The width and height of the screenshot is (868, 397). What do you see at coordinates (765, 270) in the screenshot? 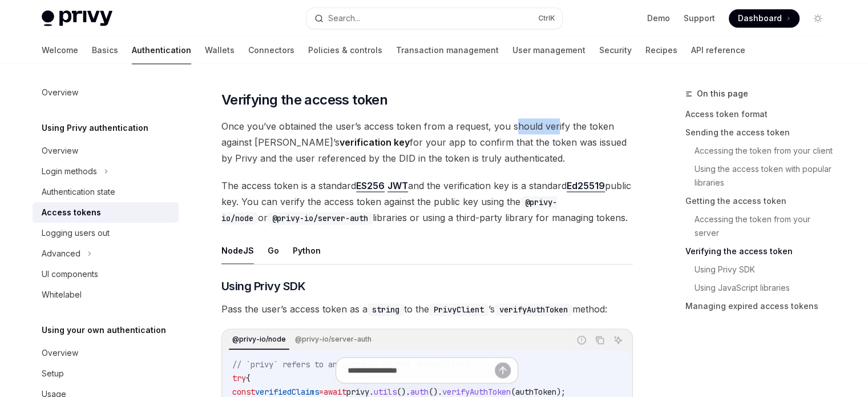
I see `a: Using Privy SDK` at bounding box center [765, 270].